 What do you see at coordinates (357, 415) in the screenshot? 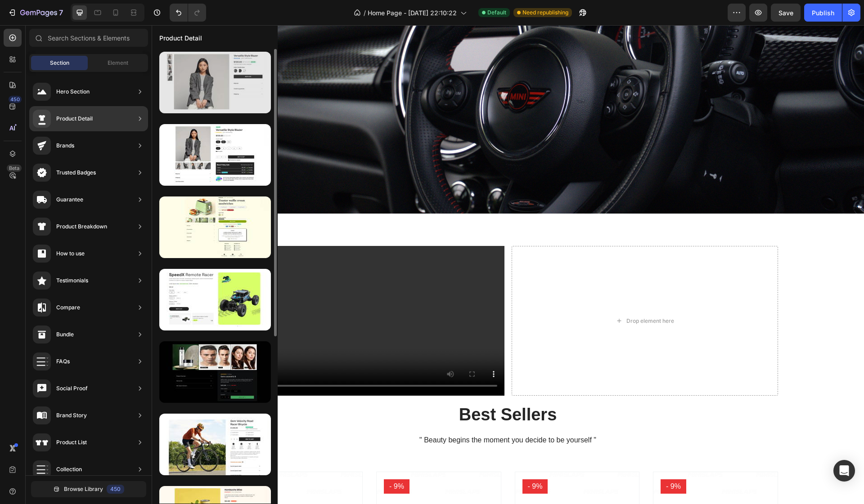
I see `p: " Beauty begins the moment you decide to be yourself "` at bounding box center [357, 415].